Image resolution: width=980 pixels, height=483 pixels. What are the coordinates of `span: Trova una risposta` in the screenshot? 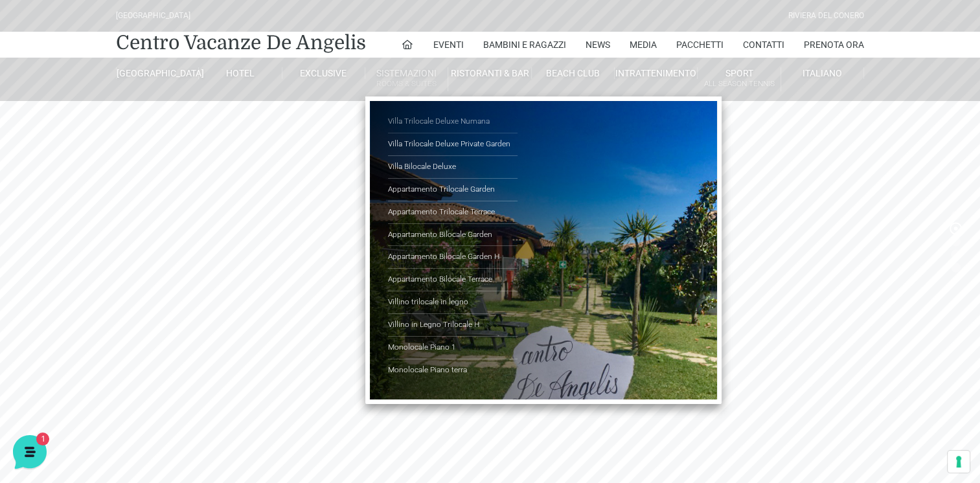 It's located at (61, 220).